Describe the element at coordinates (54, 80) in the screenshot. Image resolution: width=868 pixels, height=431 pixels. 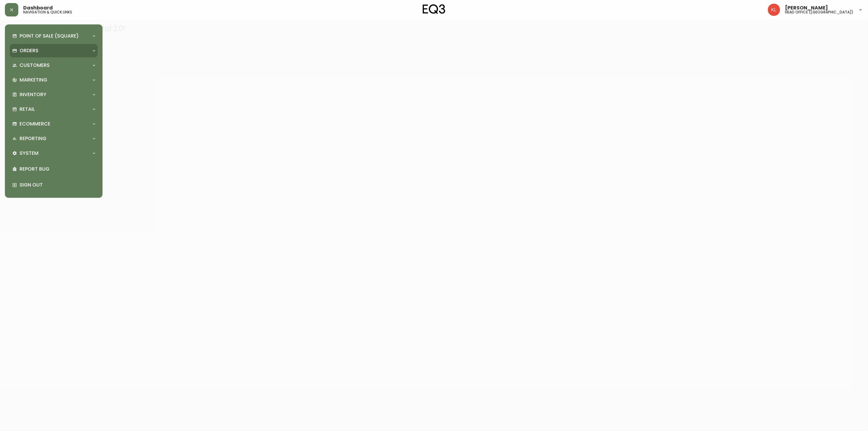
I see `div: Marketing` at that location.